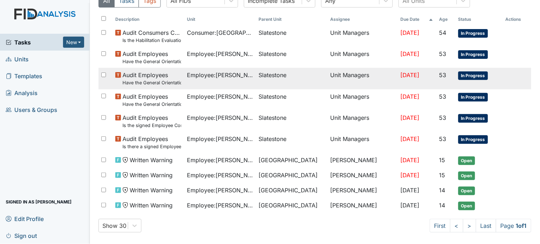 This screenshot has height=244, width=540. What do you see at coordinates (522, 225) in the screenshot?
I see `strong: 1 of 1` at bounding box center [522, 225].